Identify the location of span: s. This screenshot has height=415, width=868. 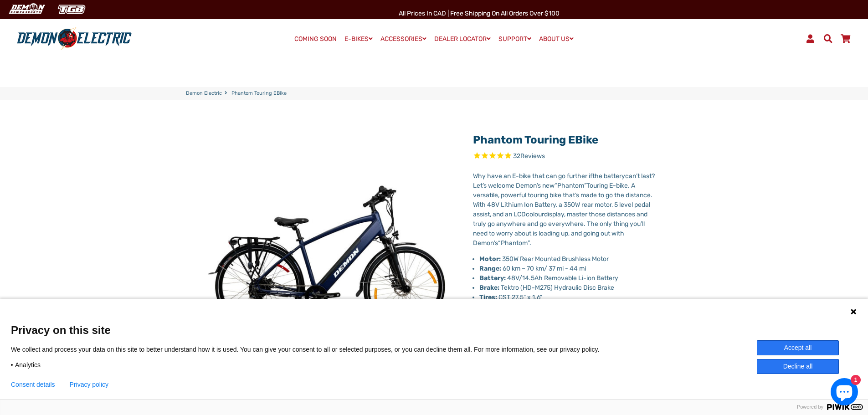
(497, 243).